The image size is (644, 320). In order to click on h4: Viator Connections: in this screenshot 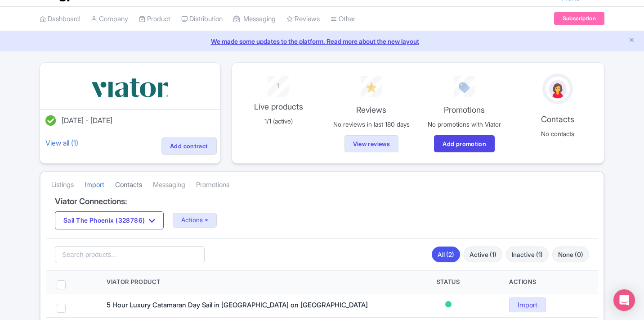, I will do `click(322, 201)`.